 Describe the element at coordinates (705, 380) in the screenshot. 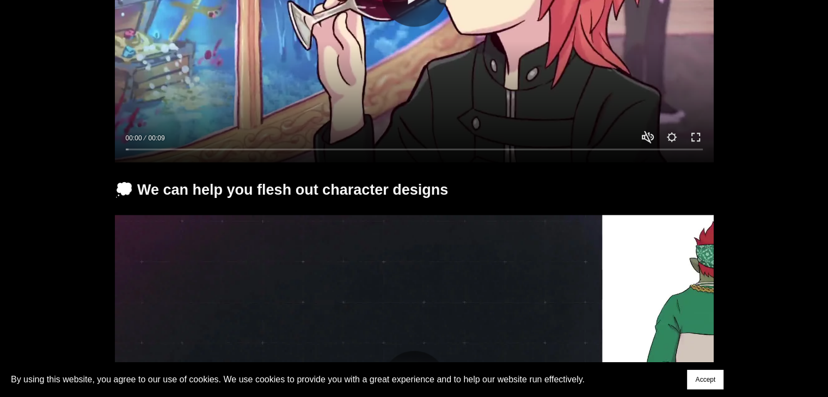

I see `span: Accept` at that location.